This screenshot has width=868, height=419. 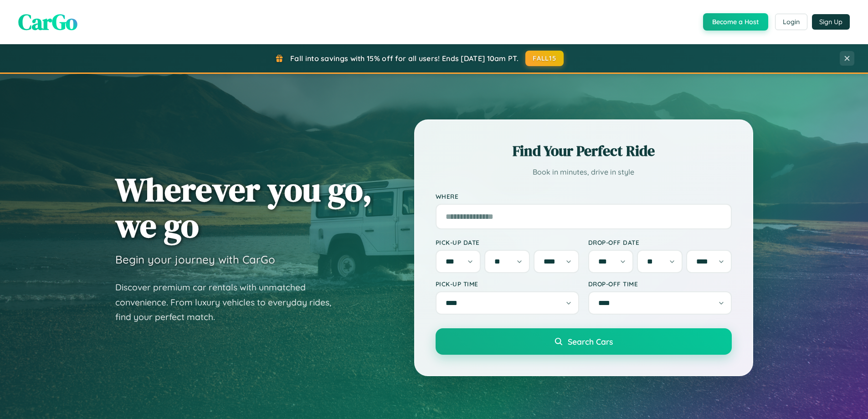 I want to click on h2: Find Your Perfect Ride, so click(x=584, y=151).